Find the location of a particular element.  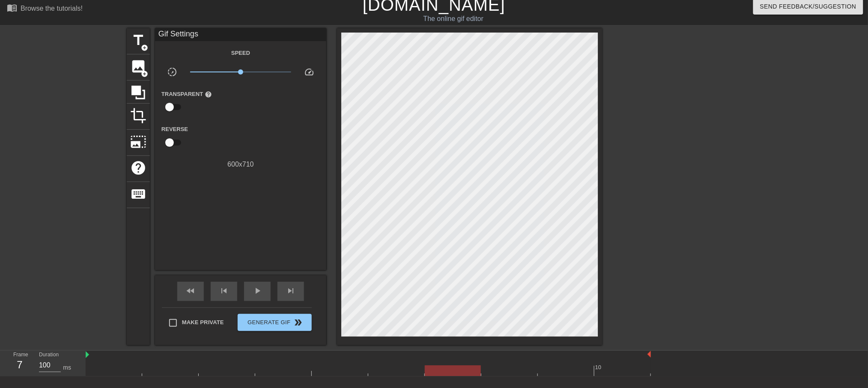

span: image is located at coordinates (138, 67).